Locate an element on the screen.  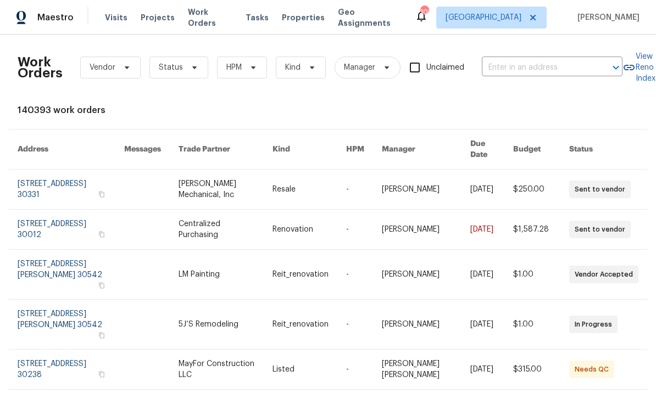
div: 100 is located at coordinates (424, 12).